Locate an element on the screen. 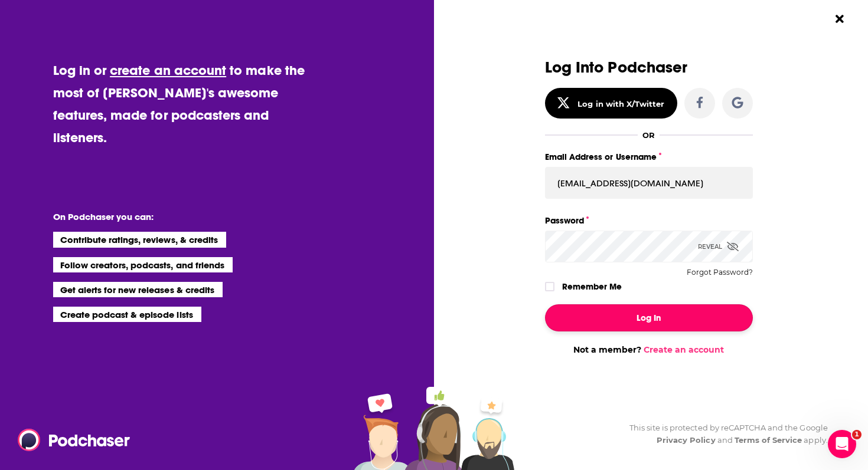 Image resolution: width=868 pixels, height=470 pixels. a: Privacy Policy is located at coordinates (686, 440).